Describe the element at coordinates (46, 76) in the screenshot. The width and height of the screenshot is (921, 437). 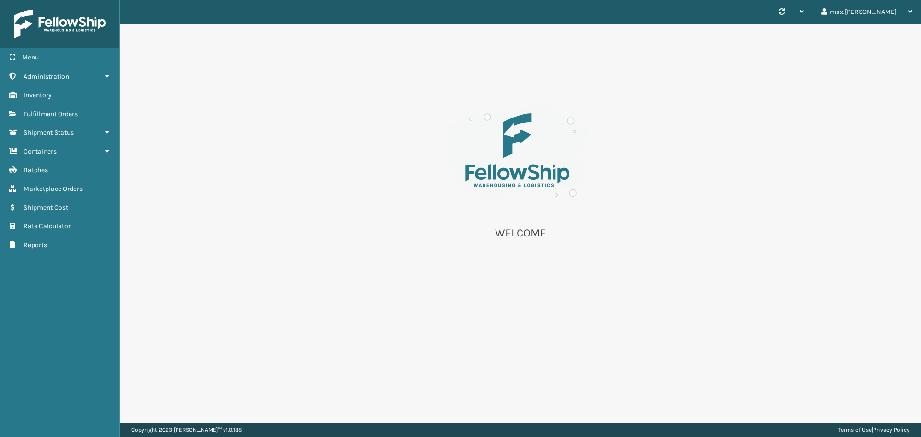
I see `span: Administration` at that location.